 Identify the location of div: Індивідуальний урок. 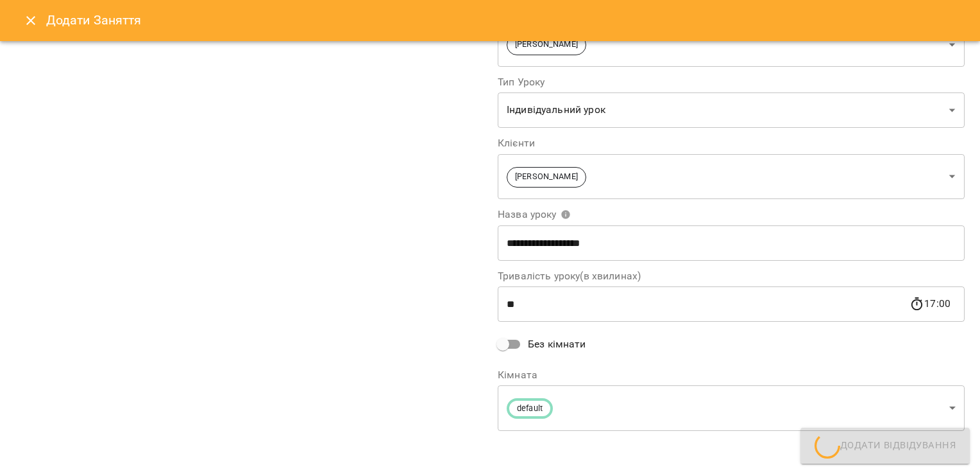
(732, 110).